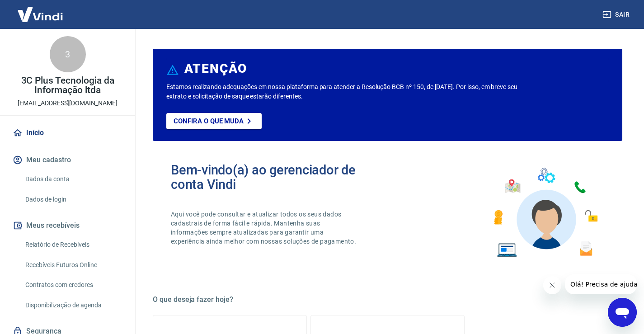  What do you see at coordinates (41, 10) in the screenshot?
I see `span: Olá! Precisa de ajuda?` at bounding box center [41, 10].